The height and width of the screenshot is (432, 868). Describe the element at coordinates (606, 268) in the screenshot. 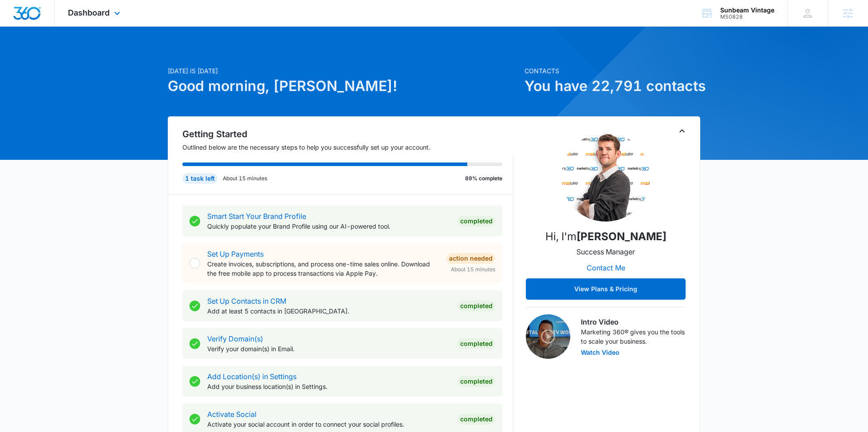

I see `button: Contact Me` at that location.